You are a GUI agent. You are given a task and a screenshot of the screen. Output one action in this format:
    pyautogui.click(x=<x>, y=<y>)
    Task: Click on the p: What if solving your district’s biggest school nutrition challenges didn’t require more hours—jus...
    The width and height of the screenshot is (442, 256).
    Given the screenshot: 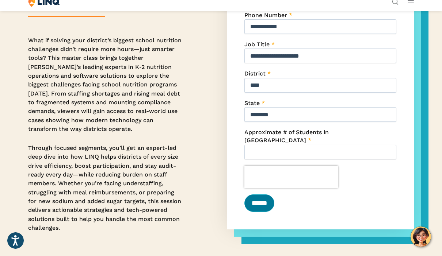 What is the action you would take?
    pyautogui.click(x=105, y=85)
    